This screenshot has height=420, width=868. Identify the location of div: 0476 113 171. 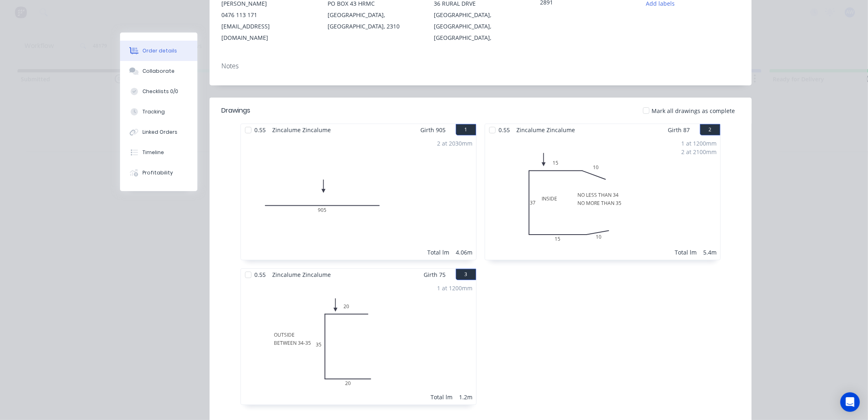
(268, 15).